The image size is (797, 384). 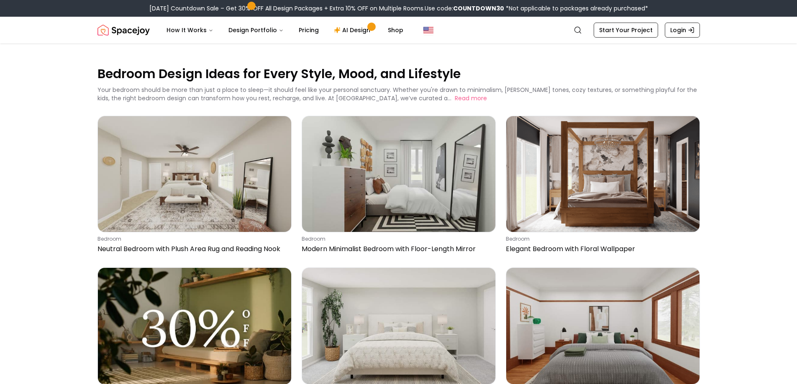 What do you see at coordinates (399, 174) in the screenshot?
I see `img: Modern Minimalist Bedroom with Floor-Length Mirror` at bounding box center [399, 174].